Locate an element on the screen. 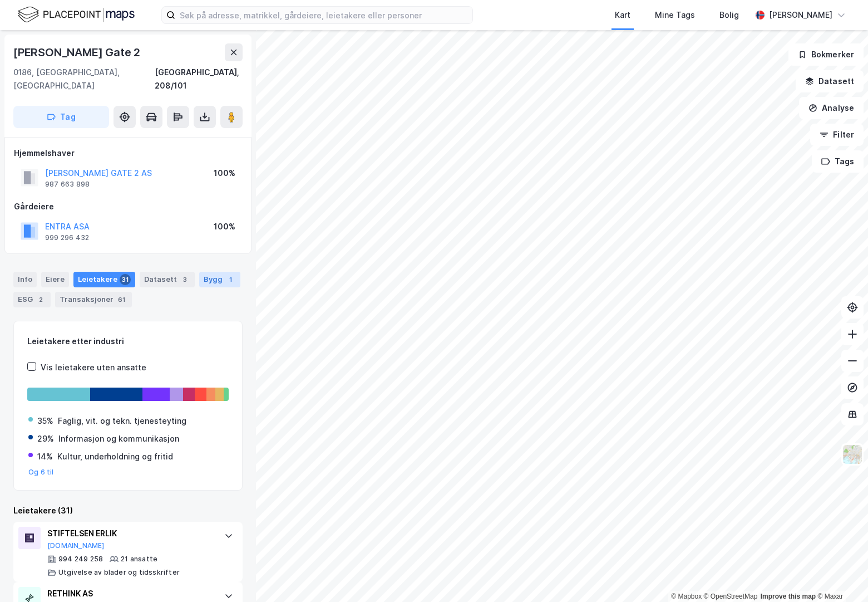 The height and width of the screenshot is (602, 868). button: Analyse is located at coordinates (832, 108).